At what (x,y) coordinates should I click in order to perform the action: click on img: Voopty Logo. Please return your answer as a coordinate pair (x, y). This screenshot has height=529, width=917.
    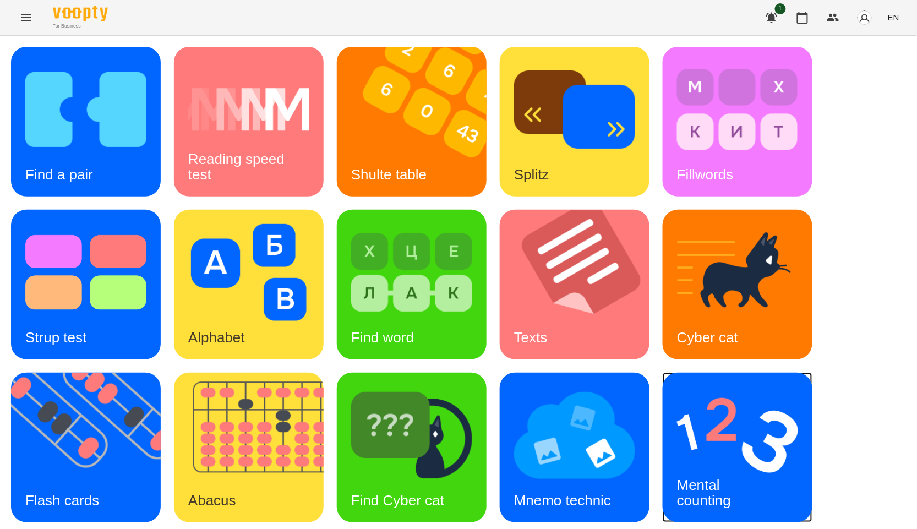
    Looking at the image, I should click on (80, 13).